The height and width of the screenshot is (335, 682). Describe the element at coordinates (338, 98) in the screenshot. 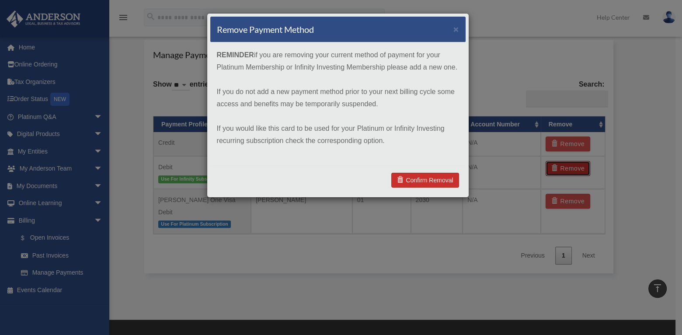

I see `p: If you do not add a new payment method prior to your next billing cycle some access and benefits ...` at that location.